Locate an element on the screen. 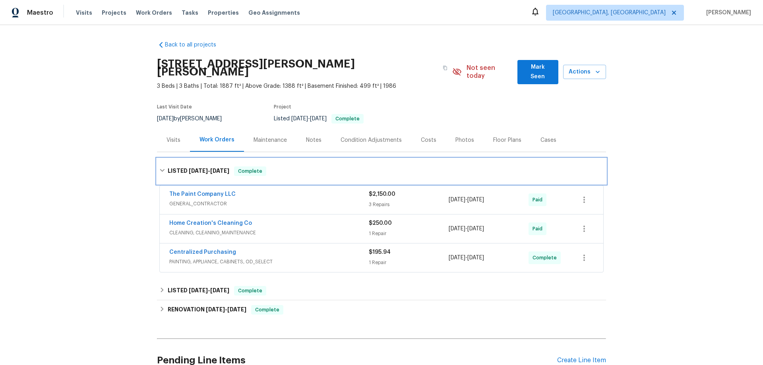  button: Mark Seen is located at coordinates (538, 72).